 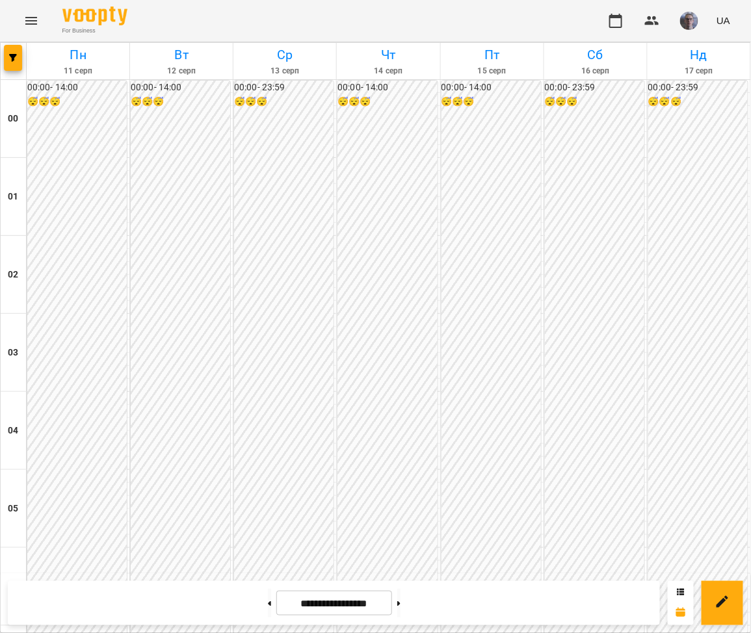 I want to click on h6: Ср, so click(x=285, y=55).